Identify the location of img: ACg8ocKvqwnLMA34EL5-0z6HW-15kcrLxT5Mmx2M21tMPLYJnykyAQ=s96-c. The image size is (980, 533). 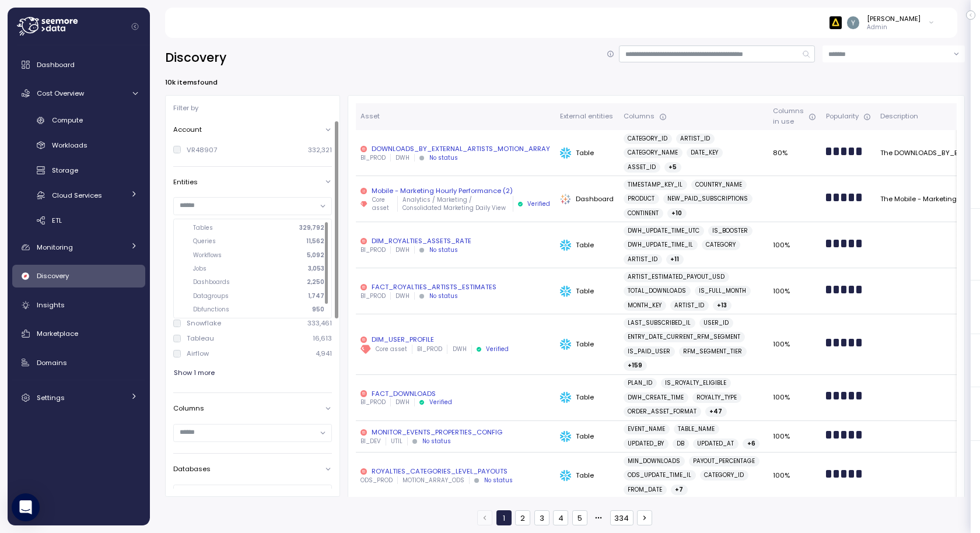
(853, 22).